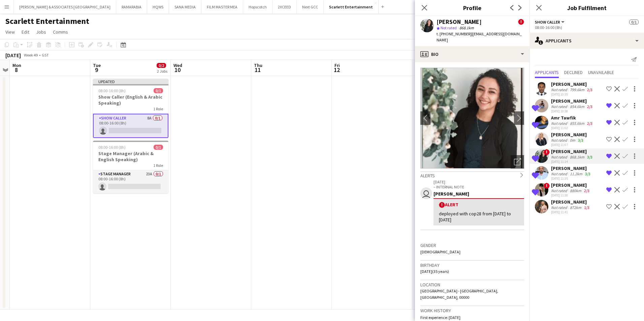  I want to click on span: Thu, so click(258, 65).